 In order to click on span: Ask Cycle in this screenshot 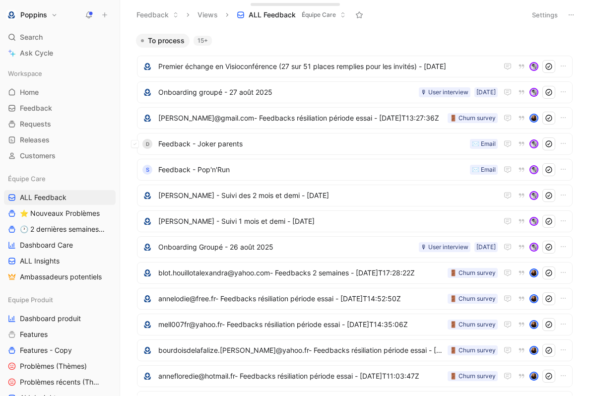, I will do `click(36, 53)`.